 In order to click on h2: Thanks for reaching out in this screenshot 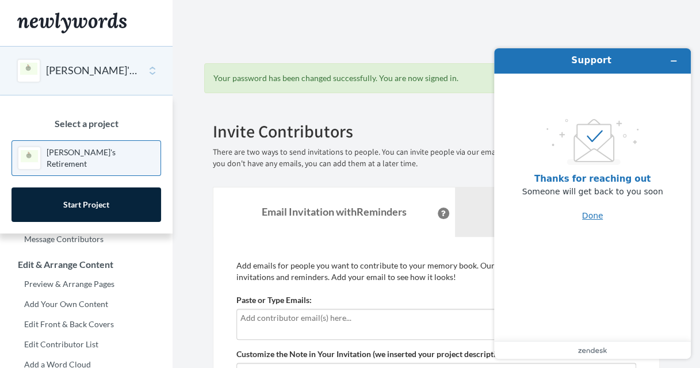, I will do `click(107, 140)`.